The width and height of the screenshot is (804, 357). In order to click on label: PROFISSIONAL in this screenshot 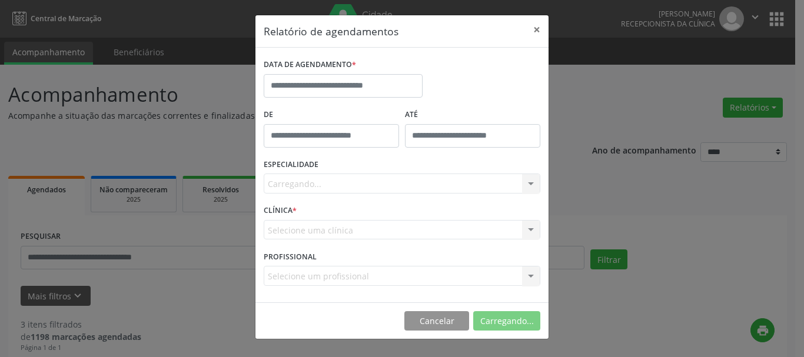, I will do `click(290, 257)`.